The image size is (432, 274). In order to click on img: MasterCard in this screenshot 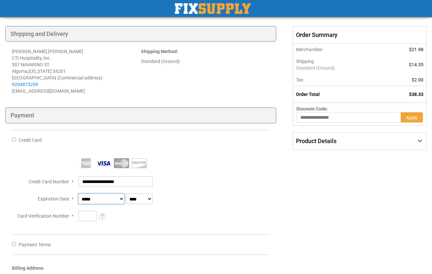, I will do `click(122, 163)`.